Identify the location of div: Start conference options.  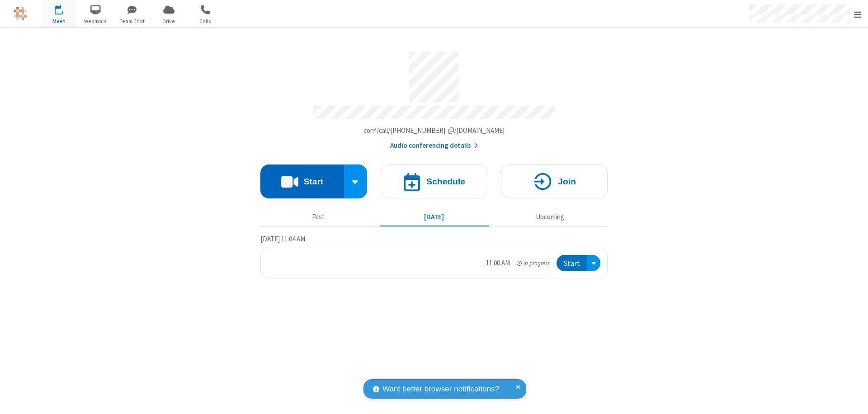
(356, 181).